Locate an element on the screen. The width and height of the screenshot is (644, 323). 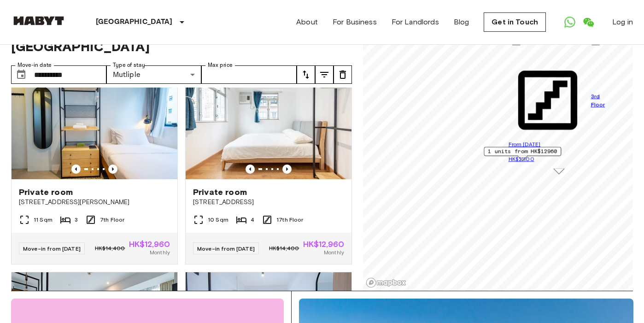
a: About is located at coordinates (307, 22).